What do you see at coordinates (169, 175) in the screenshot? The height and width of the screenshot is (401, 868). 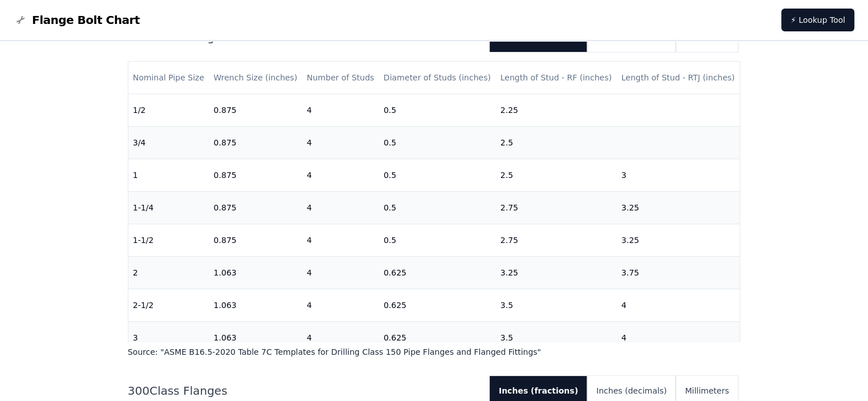 I see `td: 1` at bounding box center [169, 175].